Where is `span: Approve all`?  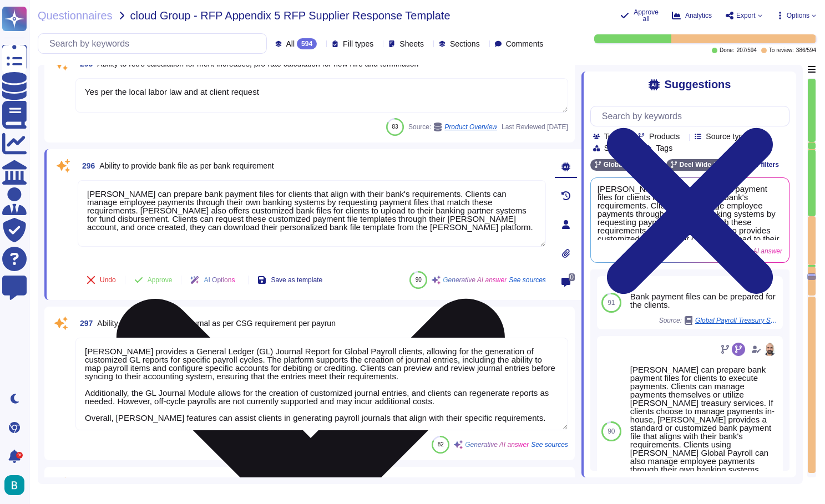
span: Approve all is located at coordinates (646, 16).